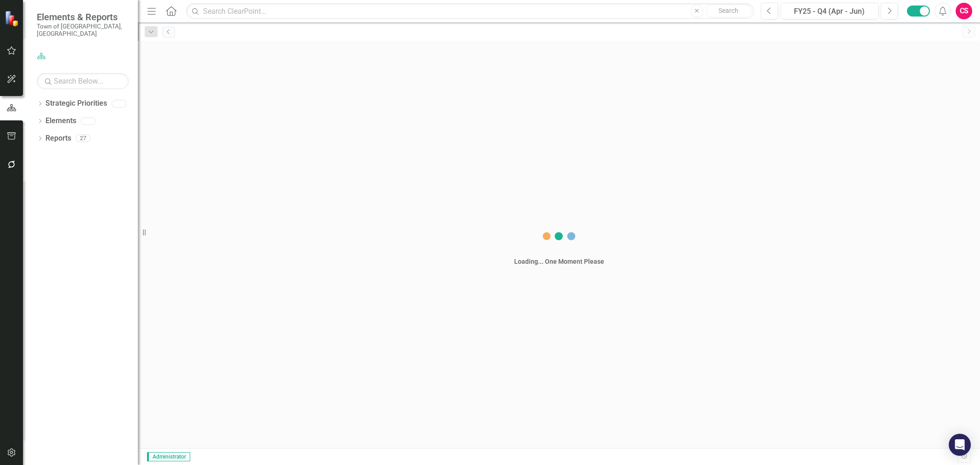  I want to click on span: Elements & Reports, so click(83, 17).